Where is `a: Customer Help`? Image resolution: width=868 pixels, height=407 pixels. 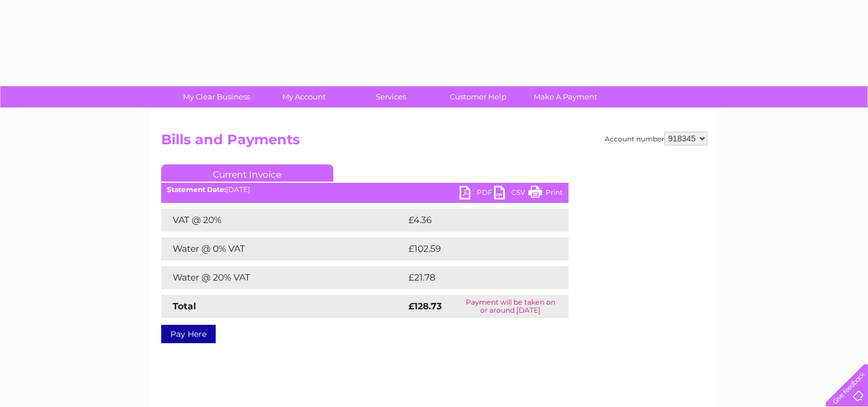
a: Customer Help is located at coordinates (478, 97).